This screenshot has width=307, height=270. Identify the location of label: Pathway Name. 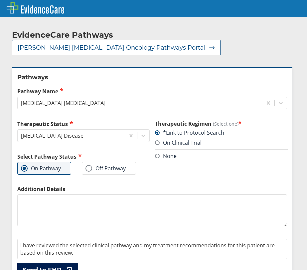
(152, 91).